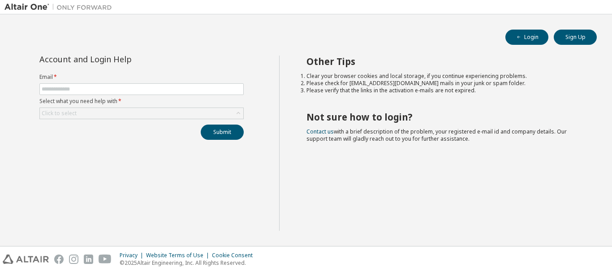 This screenshot has height=272, width=612. I want to click on label: Select what you need help with, so click(142, 101).